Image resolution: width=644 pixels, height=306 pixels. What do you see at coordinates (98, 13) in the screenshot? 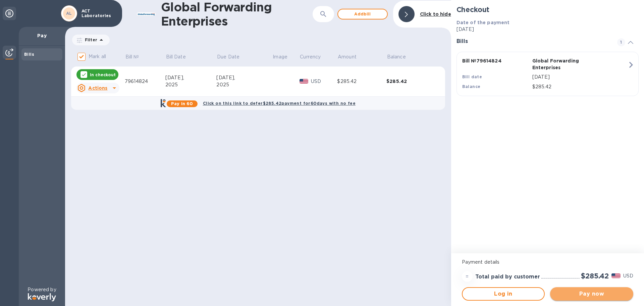
I see `p: ACT Laboratories` at bounding box center [98, 13].